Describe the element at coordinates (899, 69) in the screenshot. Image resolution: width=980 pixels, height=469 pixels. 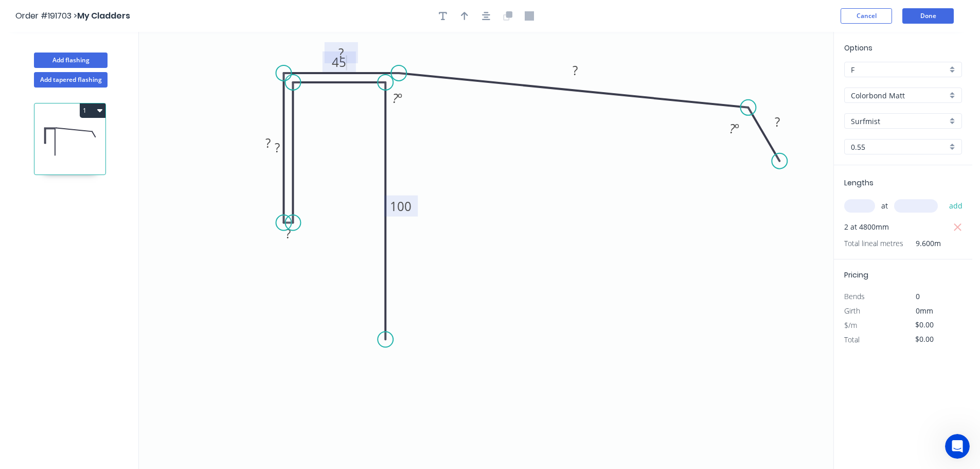
I see `input: Price level` at that location.